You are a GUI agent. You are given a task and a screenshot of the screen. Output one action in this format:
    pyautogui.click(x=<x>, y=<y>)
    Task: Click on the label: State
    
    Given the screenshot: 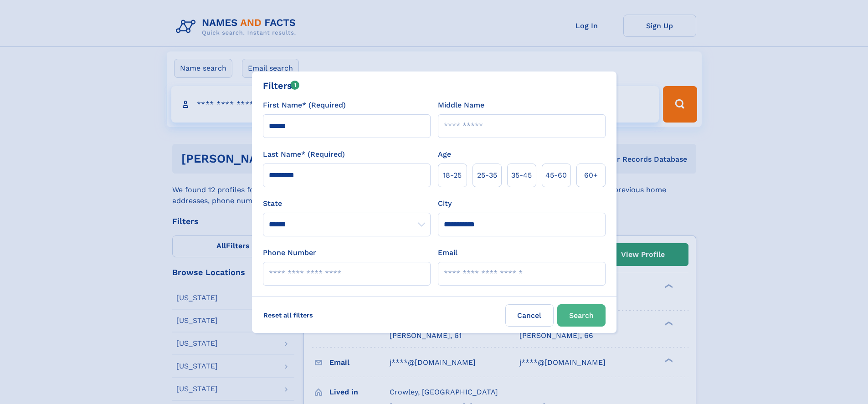 What is the action you would take?
    pyautogui.click(x=346, y=204)
    